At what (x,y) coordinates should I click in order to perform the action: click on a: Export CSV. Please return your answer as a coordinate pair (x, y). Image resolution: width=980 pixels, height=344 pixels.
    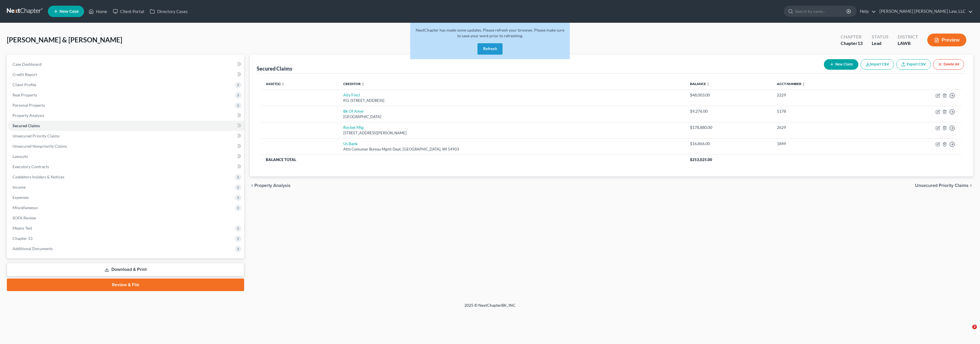
    Looking at the image, I should click on (913, 65).